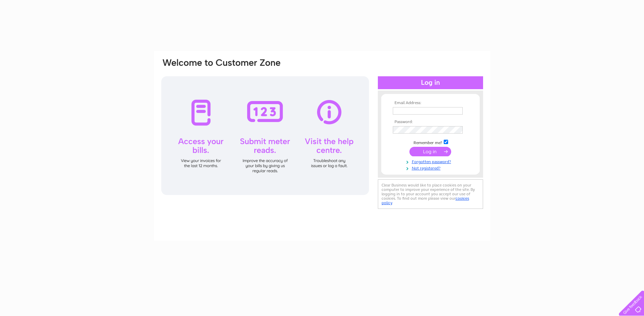  What do you see at coordinates (431, 123) in the screenshot?
I see `th: Password:` at bounding box center [431, 123].